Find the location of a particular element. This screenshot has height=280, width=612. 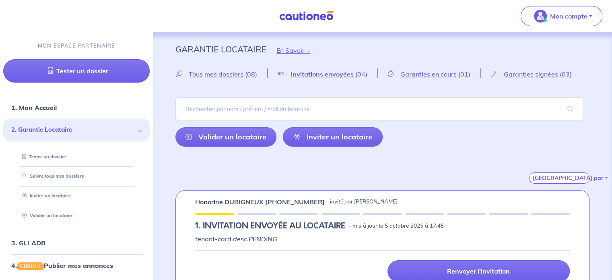

span: (01) is located at coordinates (464, 74).